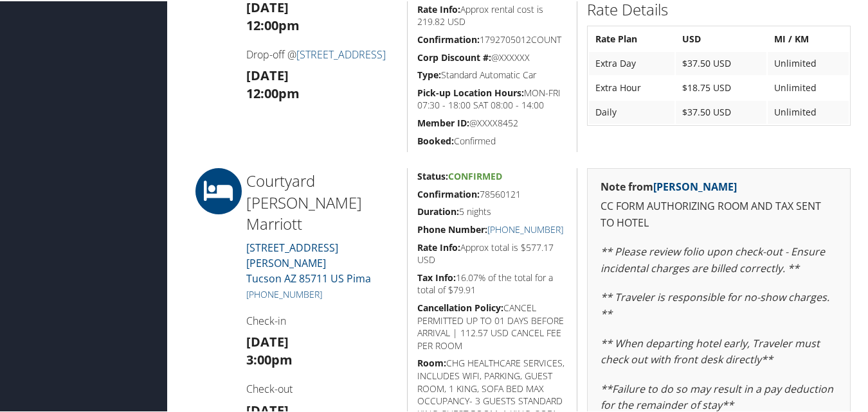 This screenshot has width=868, height=412. Describe the element at coordinates (631, 111) in the screenshot. I see `td: Daily` at that location.